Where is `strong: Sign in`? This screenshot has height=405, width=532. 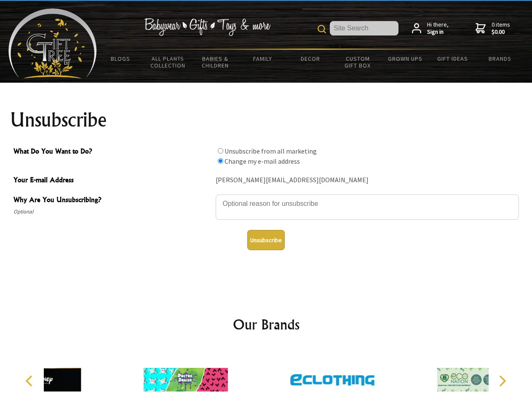
strong: Sign in is located at coordinates (438, 32).